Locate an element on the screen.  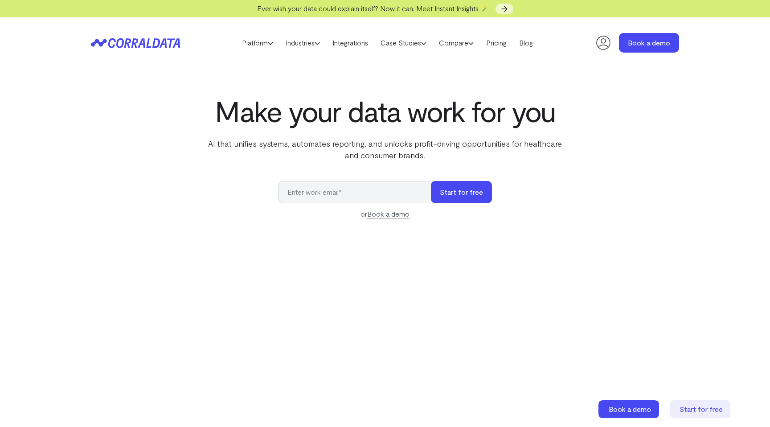
a: Start for free is located at coordinates (701, 409).